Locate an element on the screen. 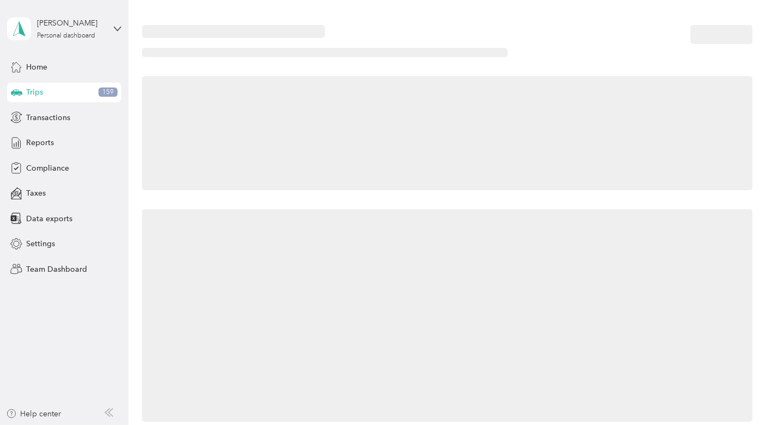  div: Personal dashboard is located at coordinates (66, 36).